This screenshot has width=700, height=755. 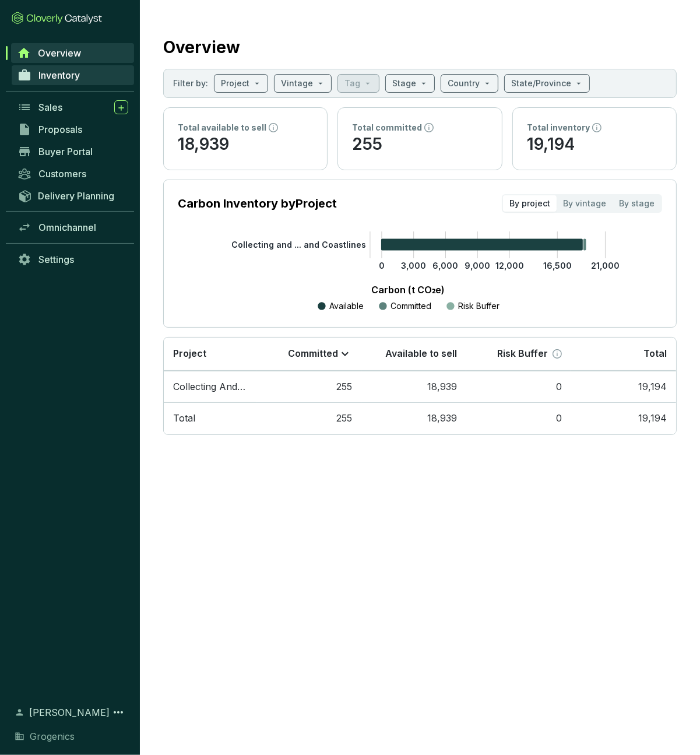 What do you see at coordinates (387, 128) in the screenshot?
I see `p: Total committed` at bounding box center [387, 128].